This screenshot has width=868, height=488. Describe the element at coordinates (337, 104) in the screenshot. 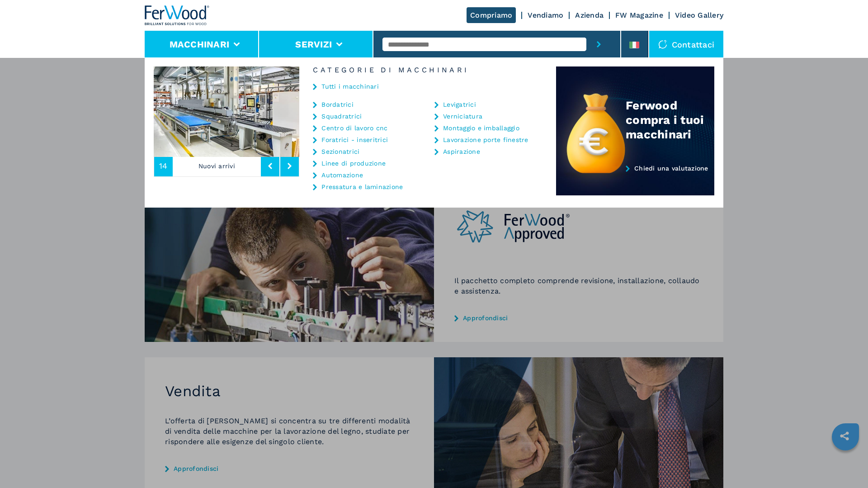

I see `a: Bordatrici` at that location.